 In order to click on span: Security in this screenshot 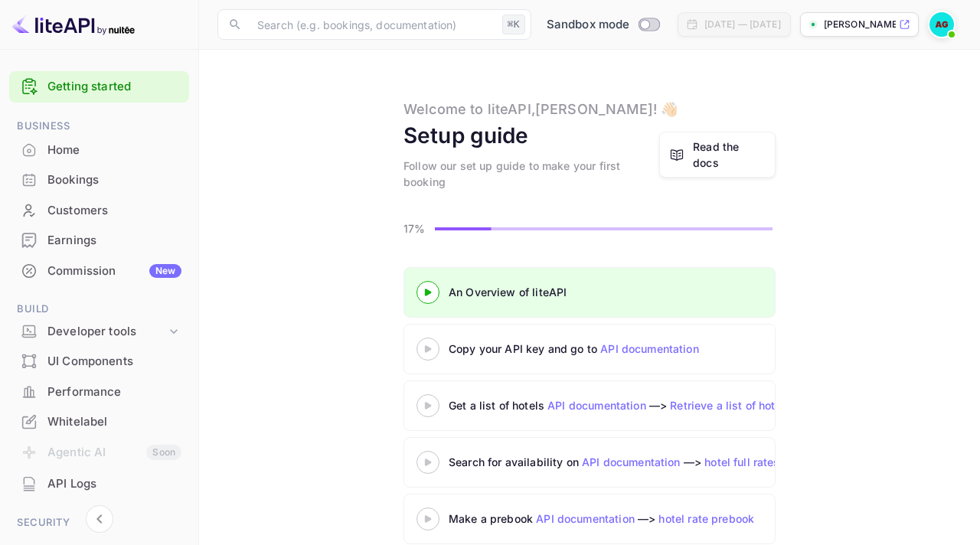, I will do `click(99, 523)`.